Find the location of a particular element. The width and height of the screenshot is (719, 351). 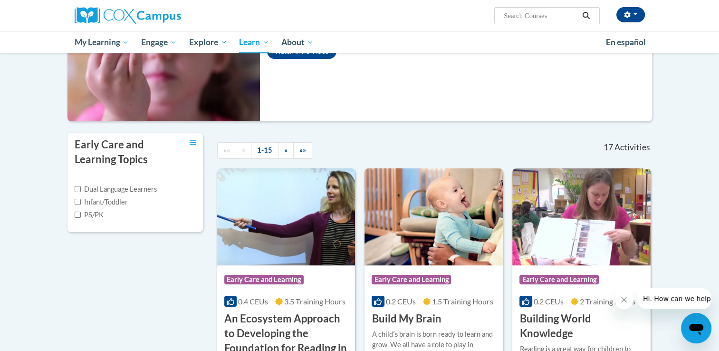

span: 2 Training Hours is located at coordinates (607, 301).